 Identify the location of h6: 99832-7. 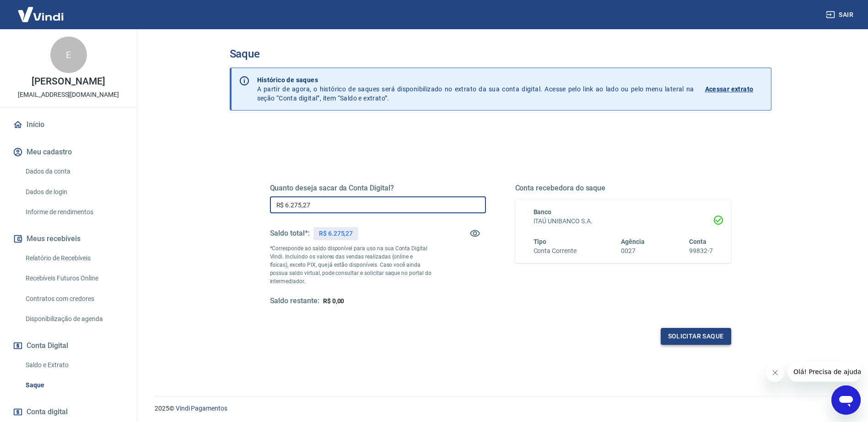
(701, 251).